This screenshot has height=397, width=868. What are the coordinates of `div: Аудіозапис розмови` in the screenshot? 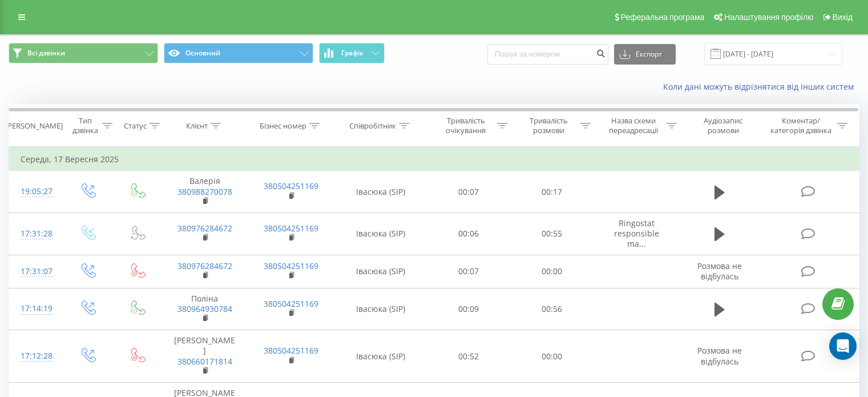 It's located at (723, 126).